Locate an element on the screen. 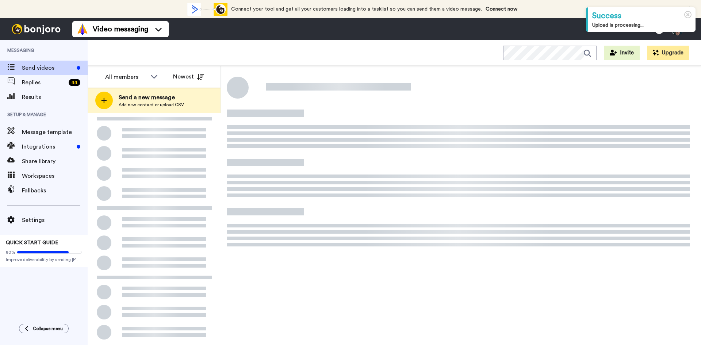  span: Connect your tool and get all your customers loading into a tasklist so you can send them a video... is located at coordinates (356, 9).